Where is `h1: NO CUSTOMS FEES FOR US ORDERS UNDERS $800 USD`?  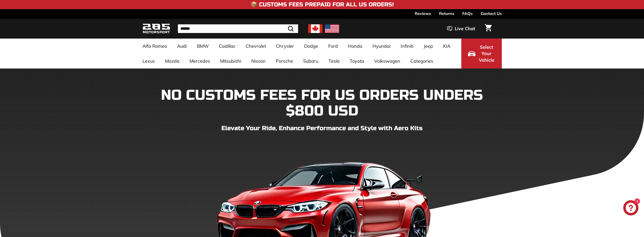 h1: NO CUSTOMS FEES FOR US ORDERS UNDERS $800 USD is located at coordinates (322, 103).